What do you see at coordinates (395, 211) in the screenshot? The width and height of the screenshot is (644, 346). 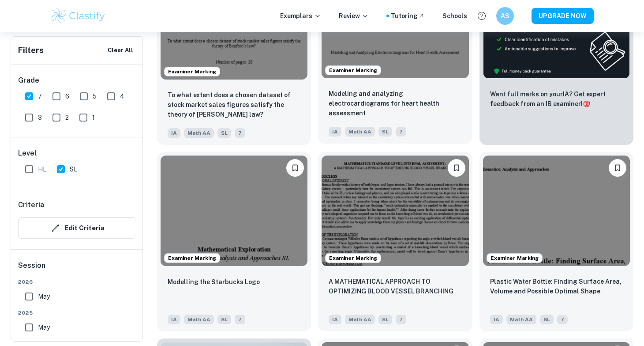 I see `img: Math AA IA example thumbnail: A MATHEMATICAL APPROACH TO OPTIMIZING BL` at bounding box center [395, 211].